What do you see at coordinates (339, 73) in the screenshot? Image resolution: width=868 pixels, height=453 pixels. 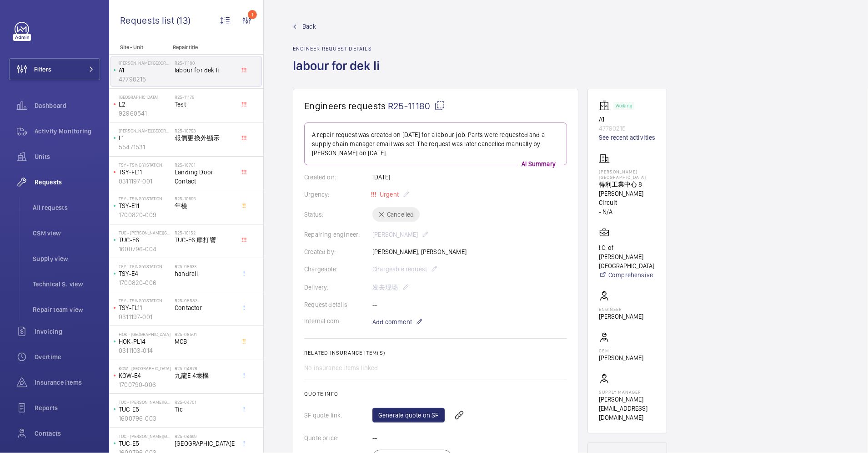 I see `h1: labour for dek li` at bounding box center [339, 73].